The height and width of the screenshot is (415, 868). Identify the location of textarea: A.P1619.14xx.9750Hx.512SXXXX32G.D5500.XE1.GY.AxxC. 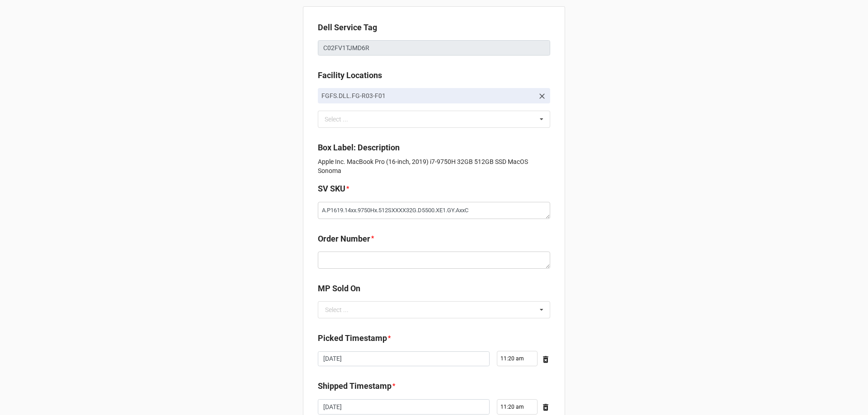
(434, 211).